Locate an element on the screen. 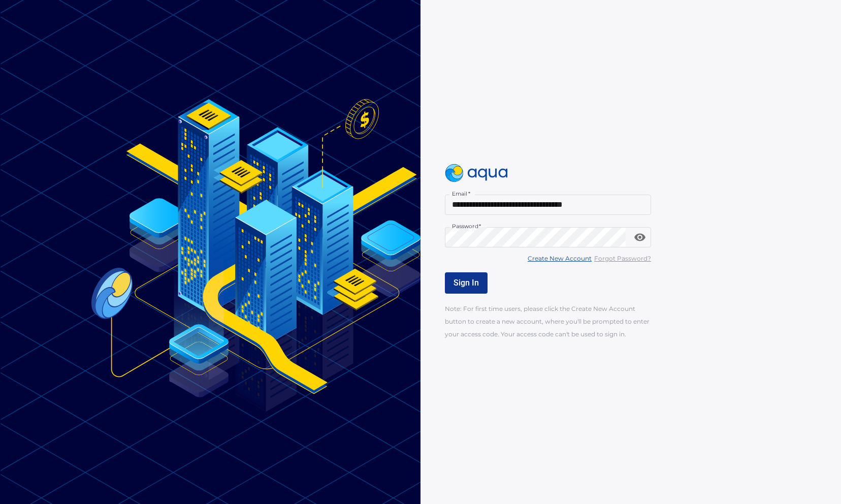  u: Forgot Password? is located at coordinates (623, 258).